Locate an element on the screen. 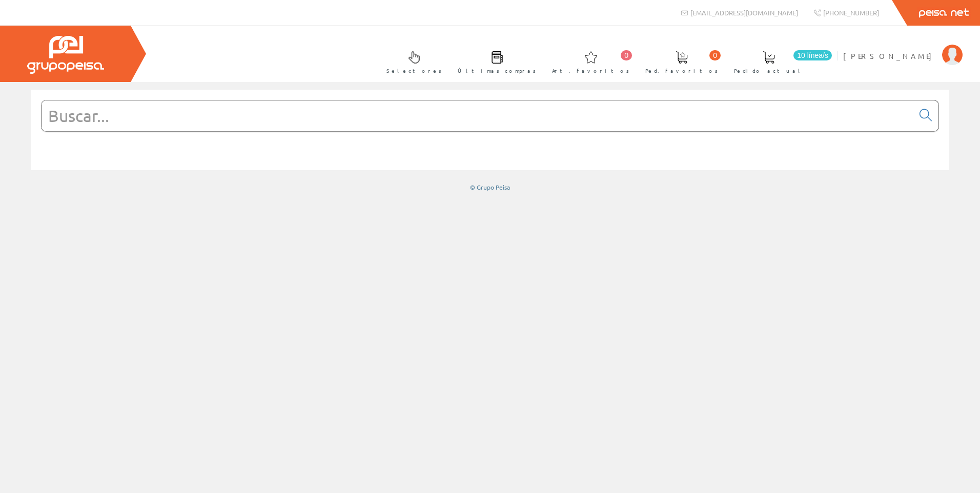  a: 10 línea/s Pedido actual is located at coordinates (779, 61).